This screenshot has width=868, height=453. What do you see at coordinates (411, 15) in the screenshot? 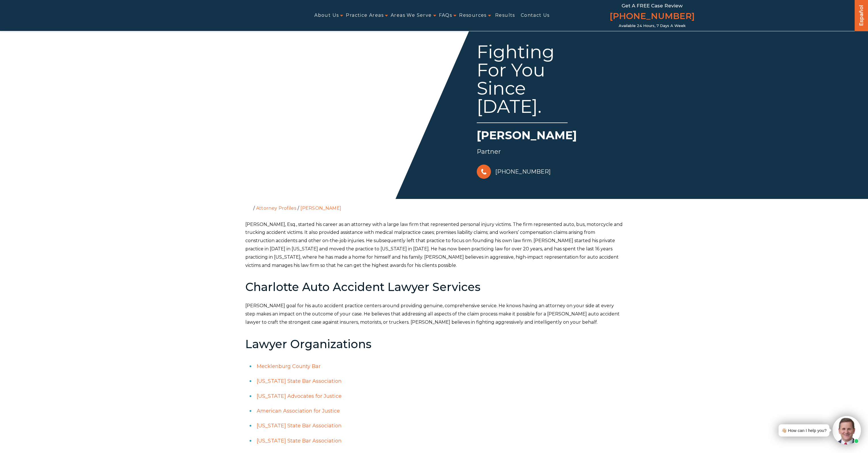
I see `a: Areas We Serve` at bounding box center [411, 15].